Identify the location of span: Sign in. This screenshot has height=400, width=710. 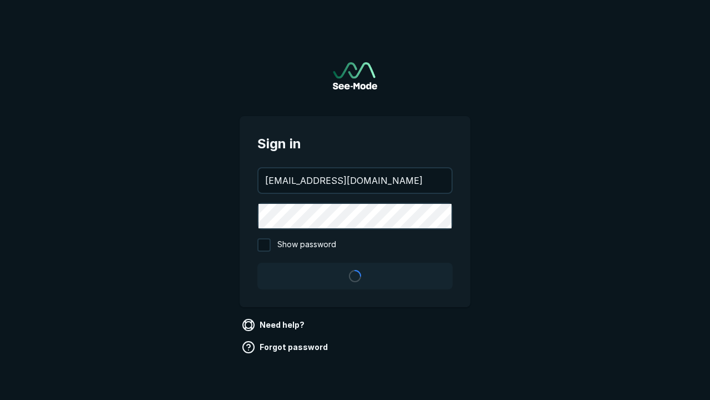
(355, 144).